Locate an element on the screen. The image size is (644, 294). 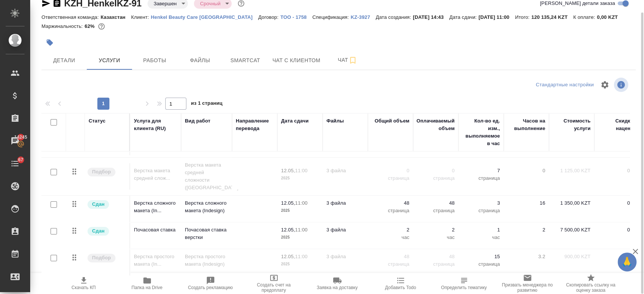
button: Папка на Drive is located at coordinates (147, 283).